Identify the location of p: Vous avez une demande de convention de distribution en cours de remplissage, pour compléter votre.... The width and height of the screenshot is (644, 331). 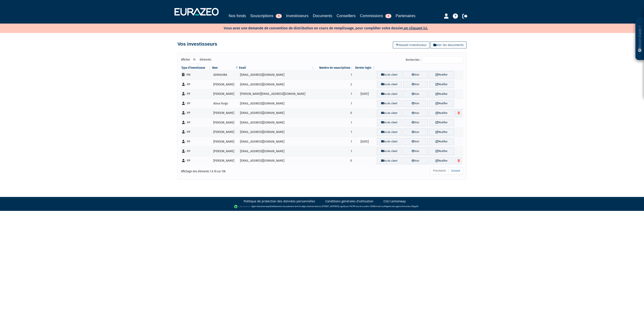
(320, 28).